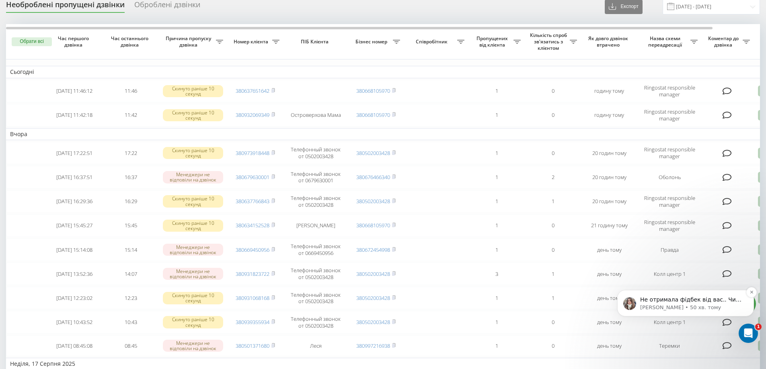 The width and height of the screenshot is (766, 369). I want to click on p: Message from Daria, sent 50 хв. тому, so click(87, 50).